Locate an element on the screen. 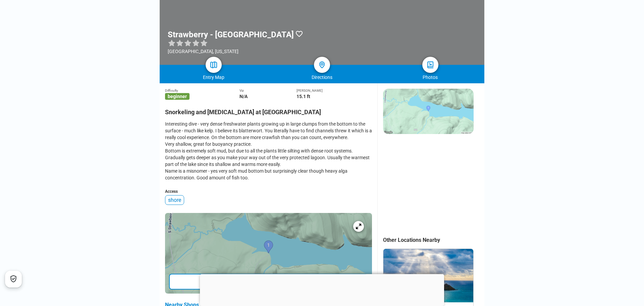 The image size is (644, 306). div: Difficulty is located at coordinates (202, 90).